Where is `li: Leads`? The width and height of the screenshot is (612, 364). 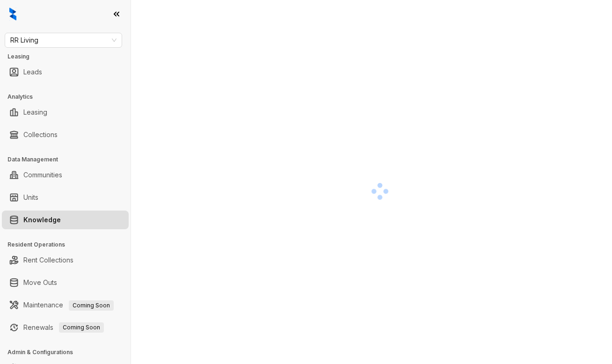 li: Leads is located at coordinates (65, 72).